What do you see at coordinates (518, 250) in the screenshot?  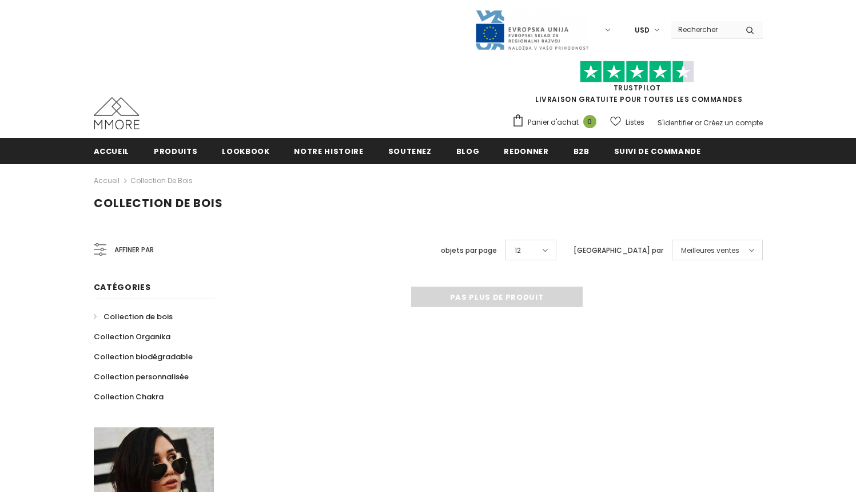 I see `span: 12` at bounding box center [518, 250].